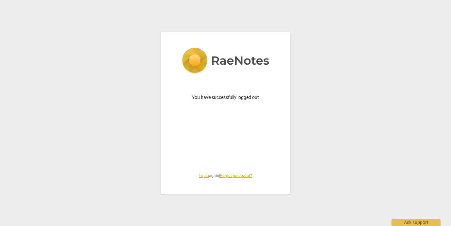 Image resolution: width=451 pixels, height=226 pixels. I want to click on span: again |, so click(226, 176).